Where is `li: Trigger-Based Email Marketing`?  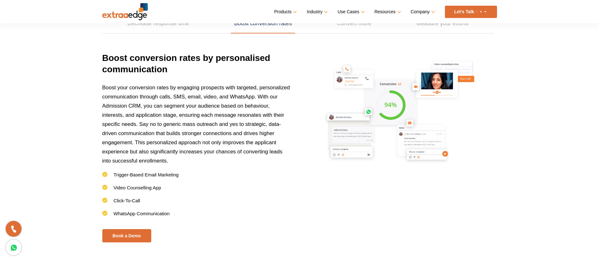 li: Trigger-Based Email Marketing is located at coordinates (197, 178).